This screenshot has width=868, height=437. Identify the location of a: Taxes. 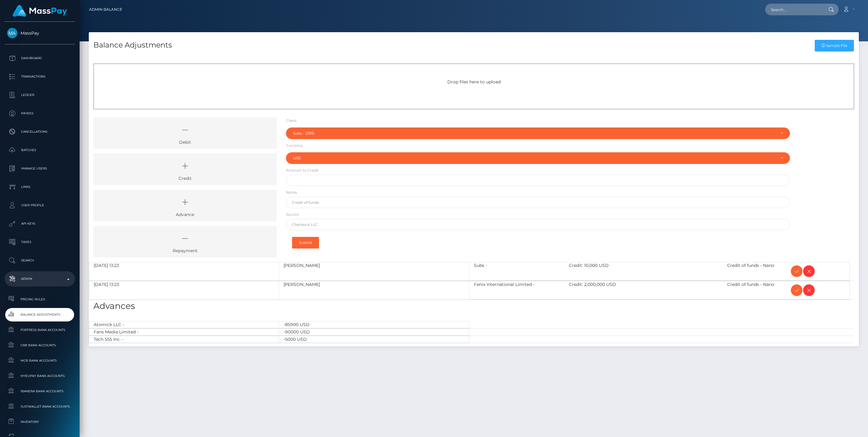
(40, 242).